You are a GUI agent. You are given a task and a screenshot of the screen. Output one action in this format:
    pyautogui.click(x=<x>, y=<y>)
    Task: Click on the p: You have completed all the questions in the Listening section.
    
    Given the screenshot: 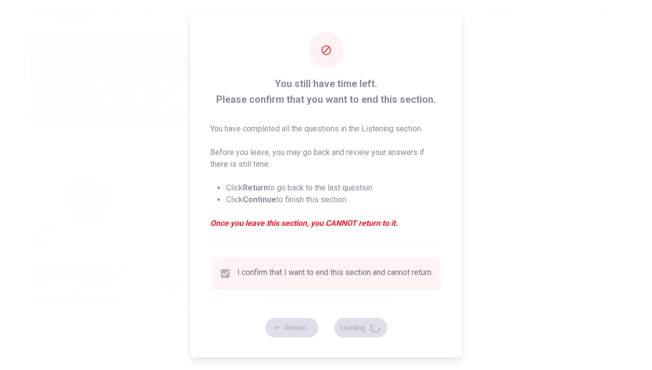 What is the action you would take?
    pyautogui.click(x=326, y=129)
    